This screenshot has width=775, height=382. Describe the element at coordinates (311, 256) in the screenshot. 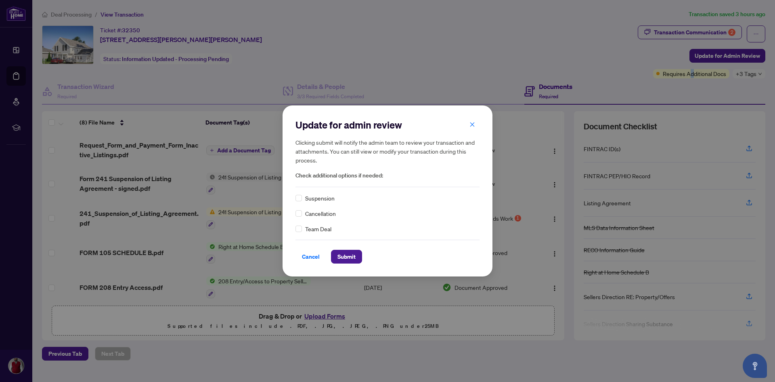

I see `span: Cancel` at that location.